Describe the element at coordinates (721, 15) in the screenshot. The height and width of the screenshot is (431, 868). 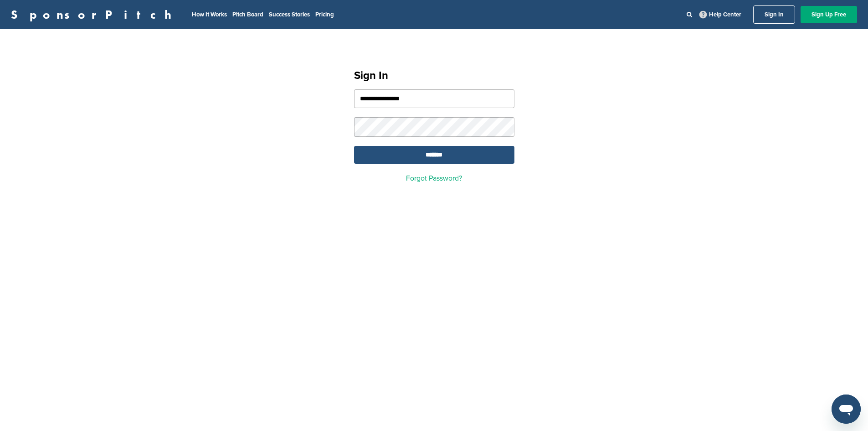
I see `a: Help Center` at that location.